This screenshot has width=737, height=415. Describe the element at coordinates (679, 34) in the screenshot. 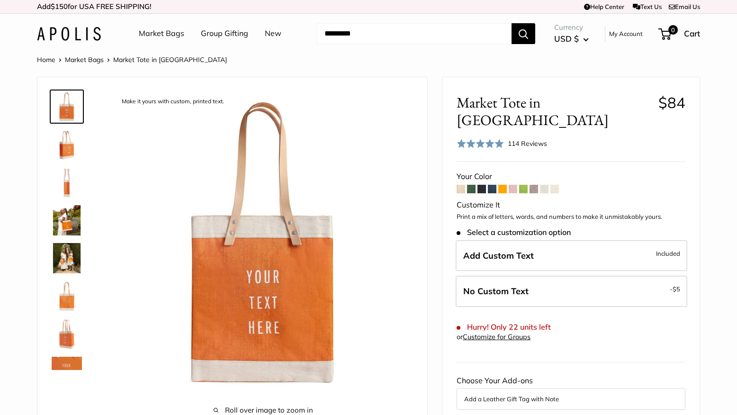

I see `a: 0 Cart` at that location.